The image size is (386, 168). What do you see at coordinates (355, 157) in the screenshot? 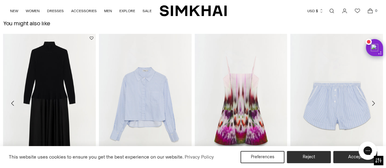
I see `button: Accept` at bounding box center [355, 157].